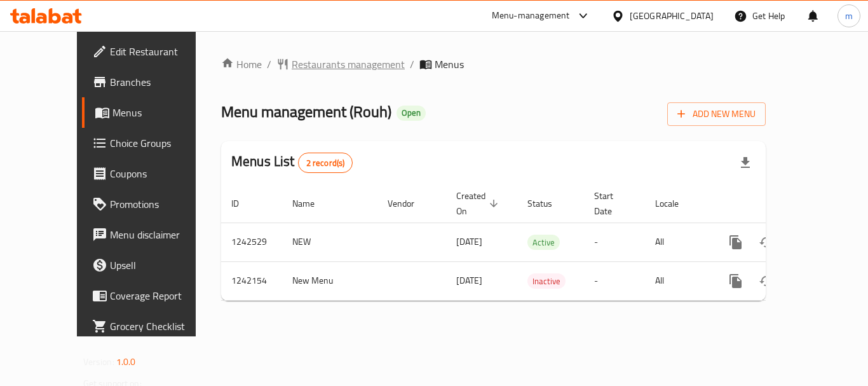  Describe the element at coordinates (292, 162) in the screenshot. I see `h2: Menus List` at that location.